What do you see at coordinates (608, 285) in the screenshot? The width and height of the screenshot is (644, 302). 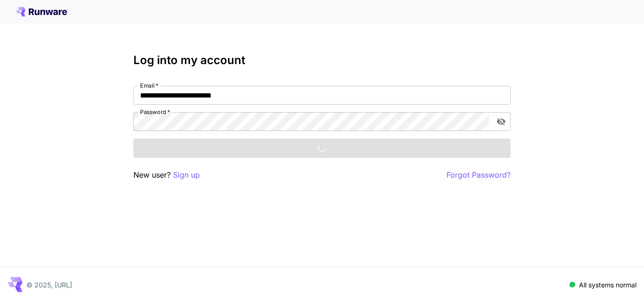 I see `p: All systems normal` at bounding box center [608, 285].